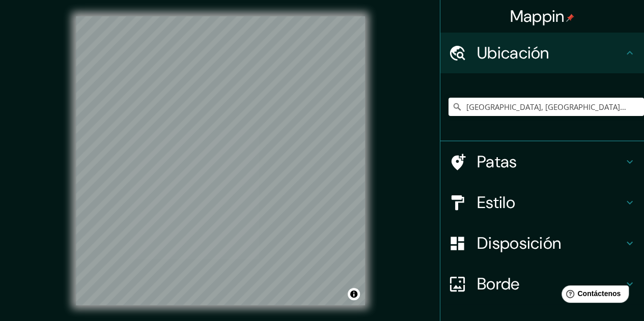 The width and height of the screenshot is (644, 321). Describe the element at coordinates (497, 162) in the screenshot. I see `font: Patas` at that location.